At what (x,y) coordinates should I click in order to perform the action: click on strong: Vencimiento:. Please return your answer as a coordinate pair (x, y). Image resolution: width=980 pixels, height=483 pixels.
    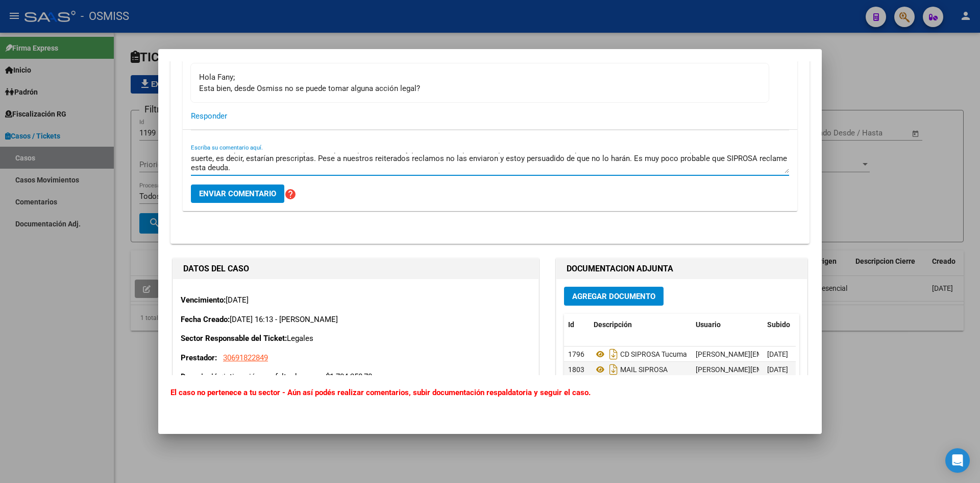
    Looking at the image, I should click on (203, 300).